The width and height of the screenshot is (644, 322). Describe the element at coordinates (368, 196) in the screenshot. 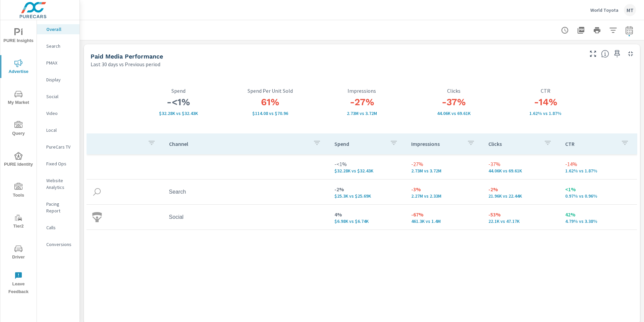

I see `p: $25,302 vs $25,690` at that location.